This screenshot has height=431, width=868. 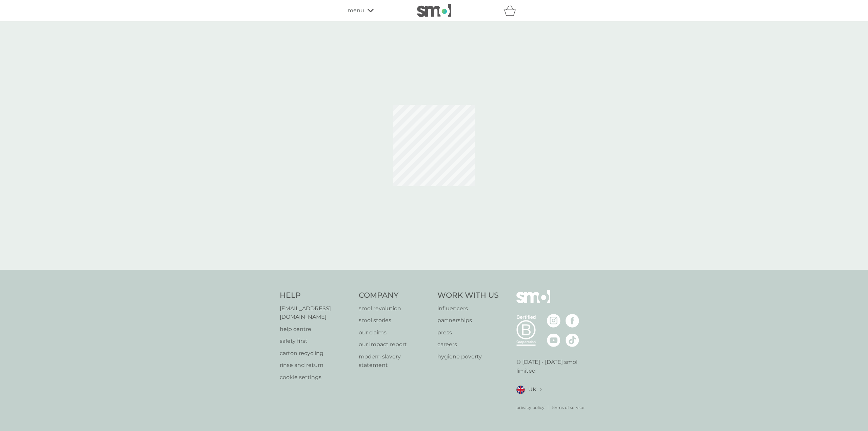 I want to click on span: menu, so click(x=355, y=10).